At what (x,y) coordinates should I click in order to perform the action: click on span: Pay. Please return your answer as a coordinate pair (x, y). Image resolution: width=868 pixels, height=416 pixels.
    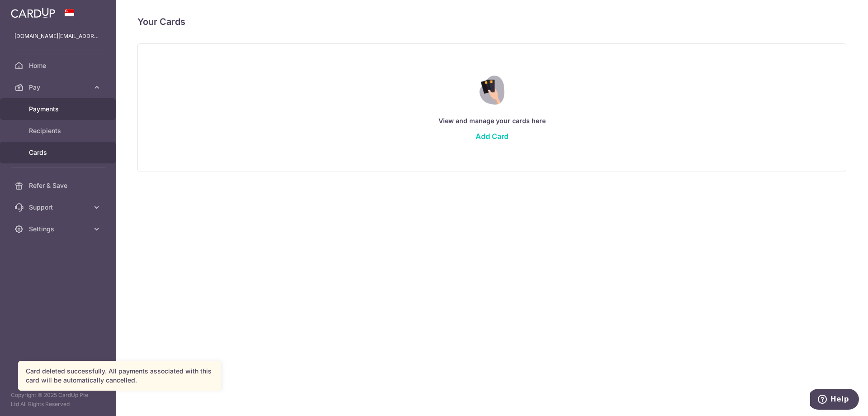
    Looking at the image, I should click on (59, 87).